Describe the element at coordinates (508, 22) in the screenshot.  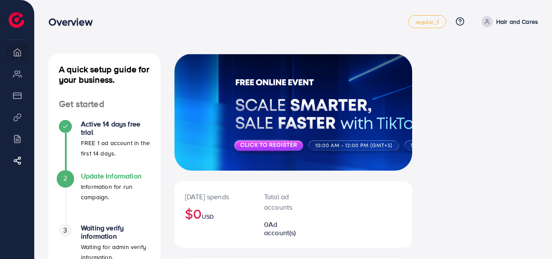
I see `a: Hair and Cares` at that location.